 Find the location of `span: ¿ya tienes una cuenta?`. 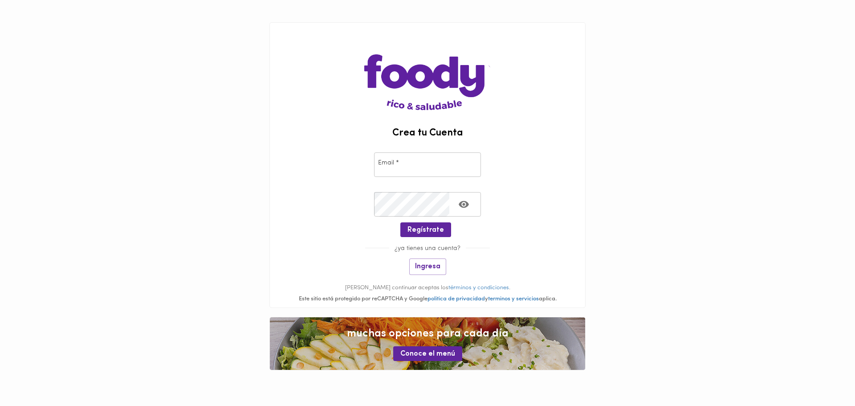

span: ¿ya tienes una cuenta? is located at coordinates (427, 248).